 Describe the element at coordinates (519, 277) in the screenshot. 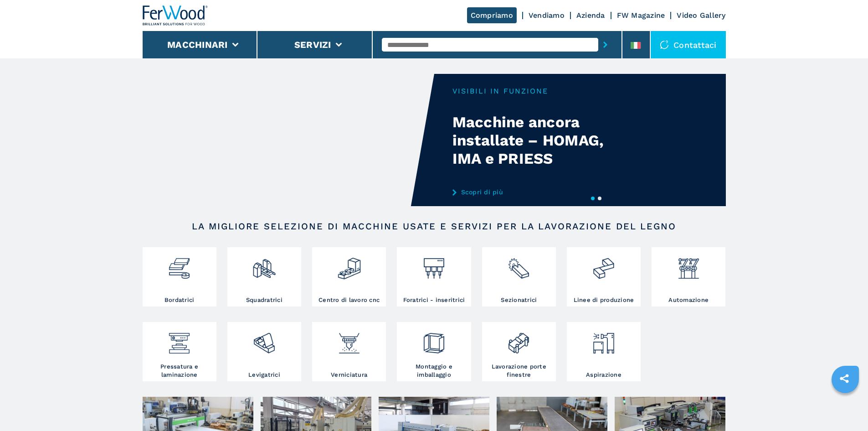

I see `a: Sezionatrici` at that location.